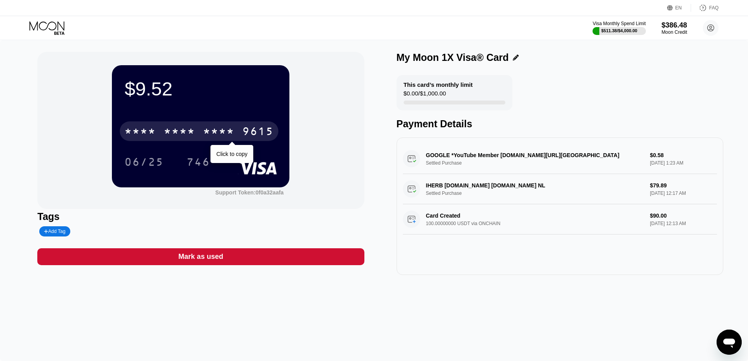 This screenshot has height=361, width=748. Describe the element at coordinates (258, 132) in the screenshot. I see `div: 9615` at that location.